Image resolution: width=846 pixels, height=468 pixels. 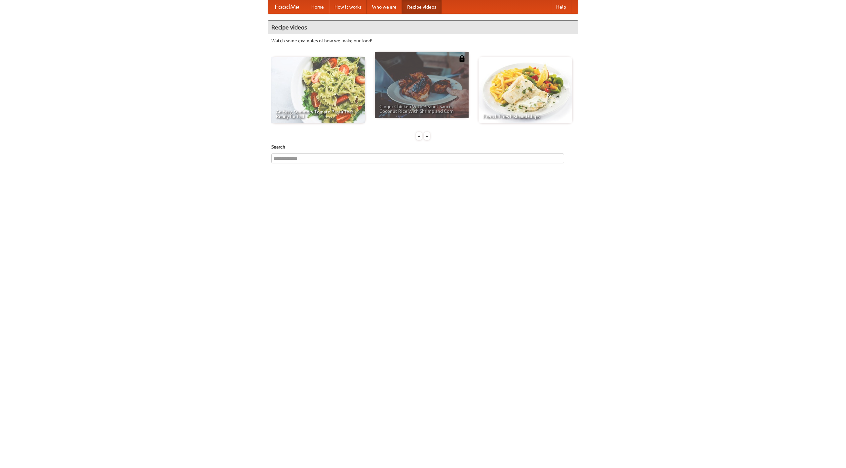 I want to click on a: An Easy, Summery Tomato Pasta That's Ready for Fall, so click(x=318, y=90).